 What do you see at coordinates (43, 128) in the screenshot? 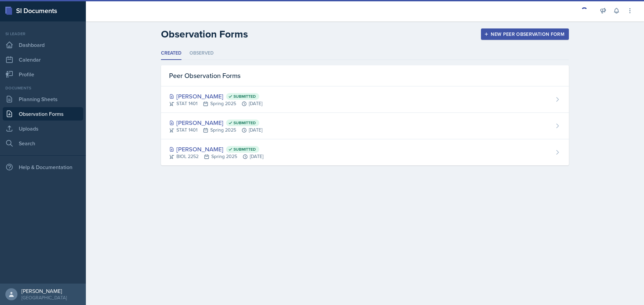
I see `a: Uploads` at bounding box center [43, 128].